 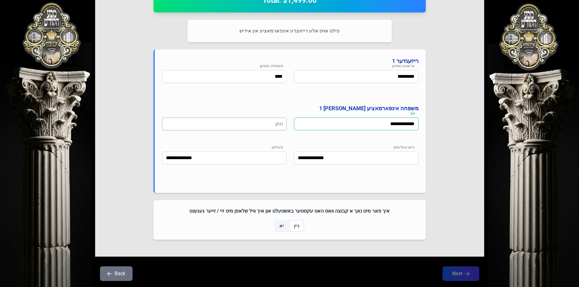 I want to click on button: Back, so click(x=116, y=274).